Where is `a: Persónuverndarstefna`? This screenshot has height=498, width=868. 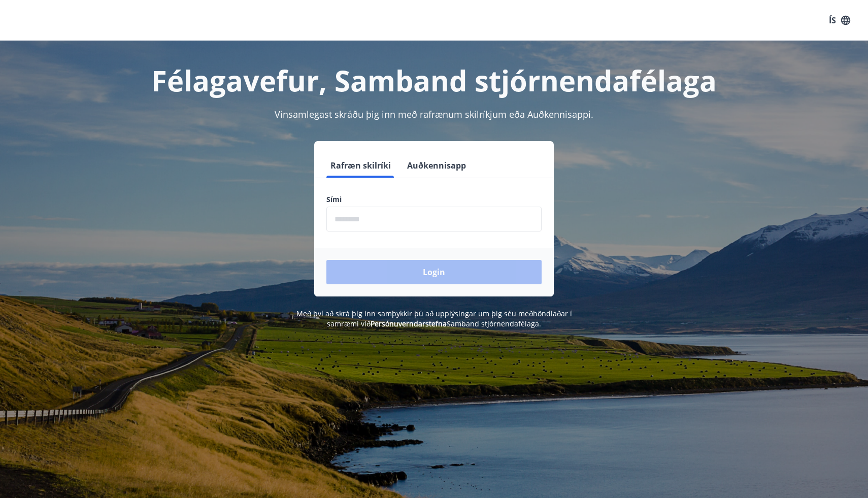 a: Persónuverndarstefna is located at coordinates (409, 324).